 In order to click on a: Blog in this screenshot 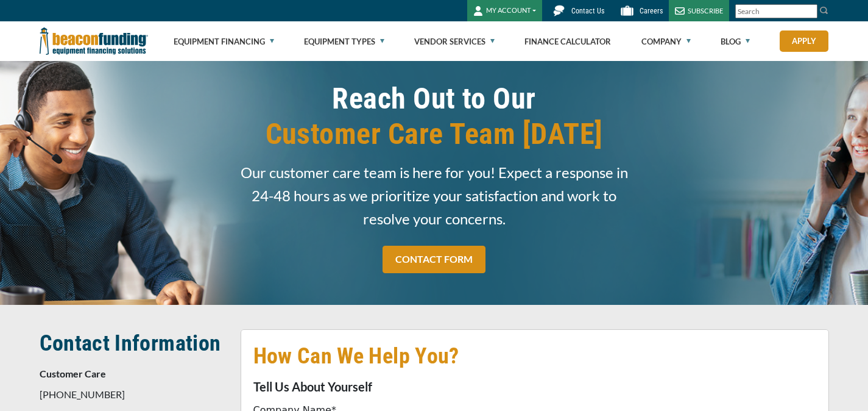, I will do `click(735, 41)`.